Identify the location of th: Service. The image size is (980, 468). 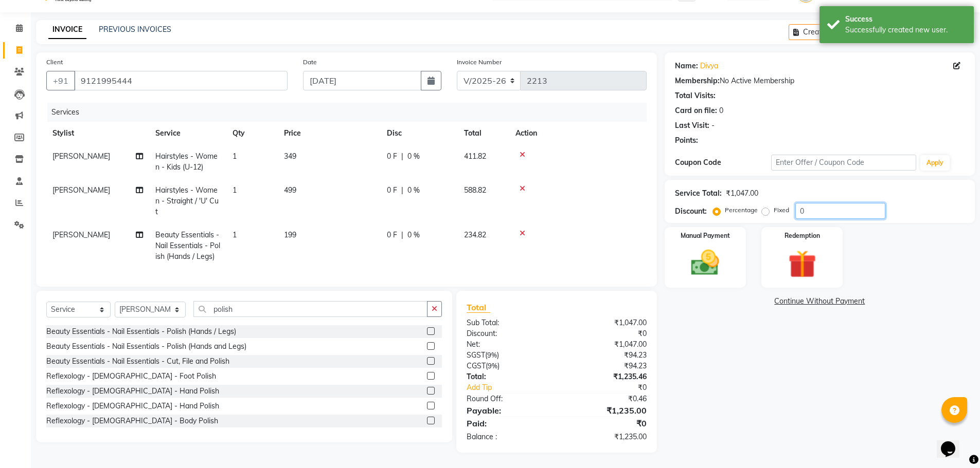
(188, 133).